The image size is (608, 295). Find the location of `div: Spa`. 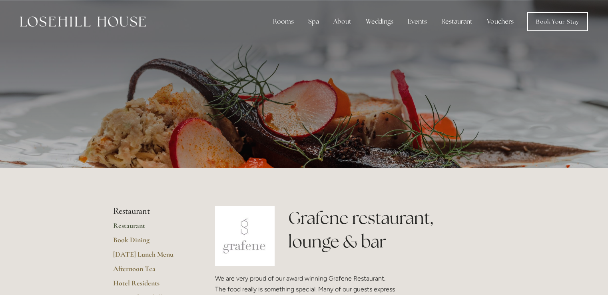

div: Spa is located at coordinates (313, 22).